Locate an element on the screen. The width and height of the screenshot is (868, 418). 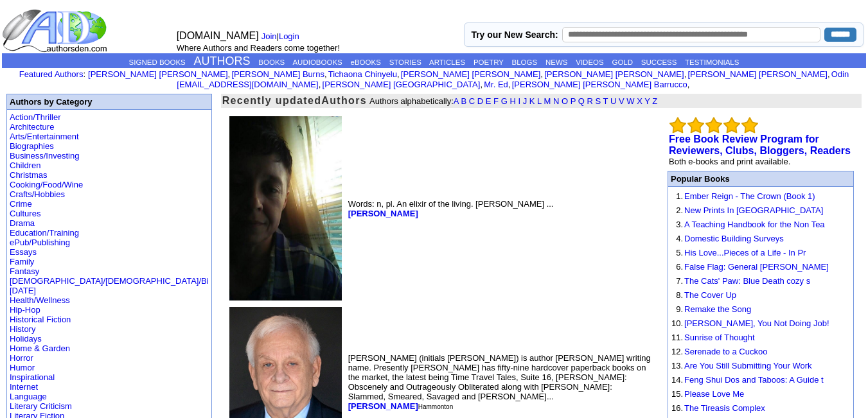
a: VIDEOS is located at coordinates (590, 62).